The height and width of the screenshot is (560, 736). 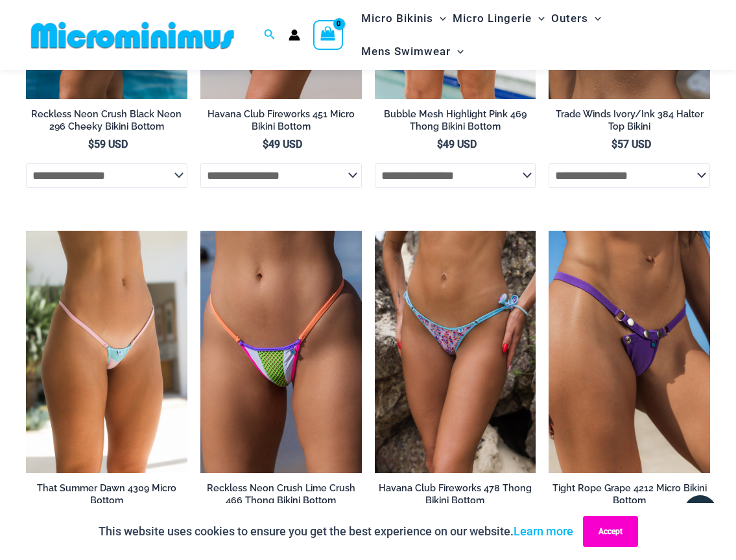 I want to click on a: Micro BikinisMenu ToggleMenu Toggle, so click(x=404, y=18).